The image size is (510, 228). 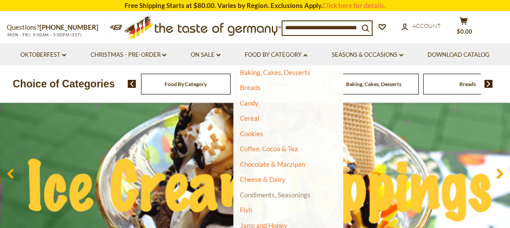 I want to click on a: Christmas - PRE-ORDER, so click(x=128, y=55).